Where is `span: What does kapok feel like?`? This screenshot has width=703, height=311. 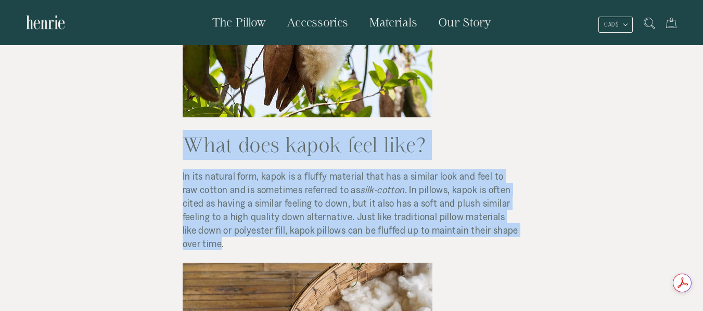
span: What does kapok feel like? is located at coordinates (304, 145).